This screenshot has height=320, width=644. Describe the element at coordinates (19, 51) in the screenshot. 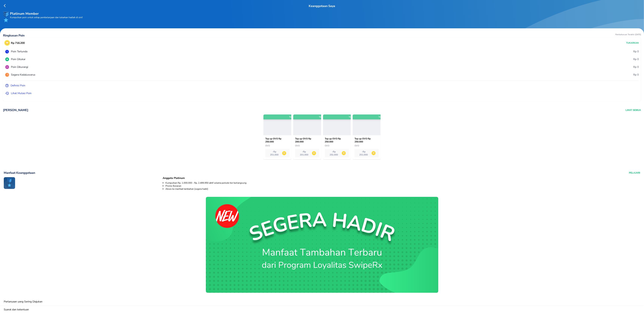

I see `p: Poin Tertunda` at that location.